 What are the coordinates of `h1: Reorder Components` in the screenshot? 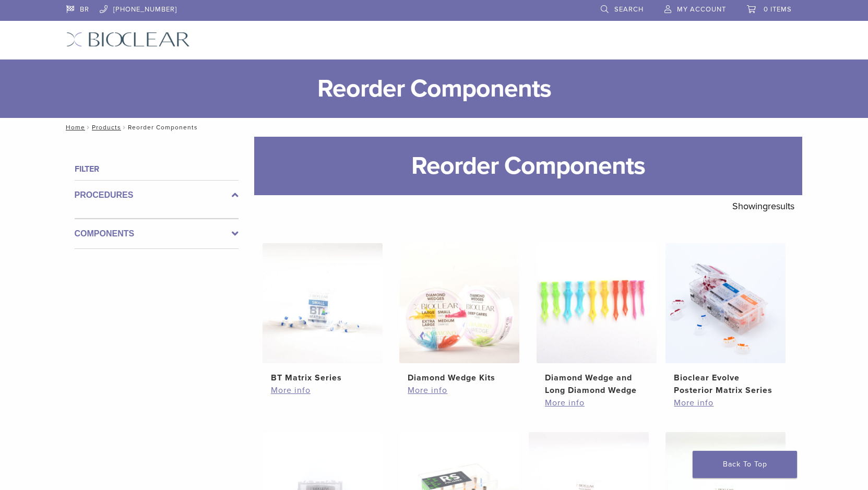 It's located at (528, 166).